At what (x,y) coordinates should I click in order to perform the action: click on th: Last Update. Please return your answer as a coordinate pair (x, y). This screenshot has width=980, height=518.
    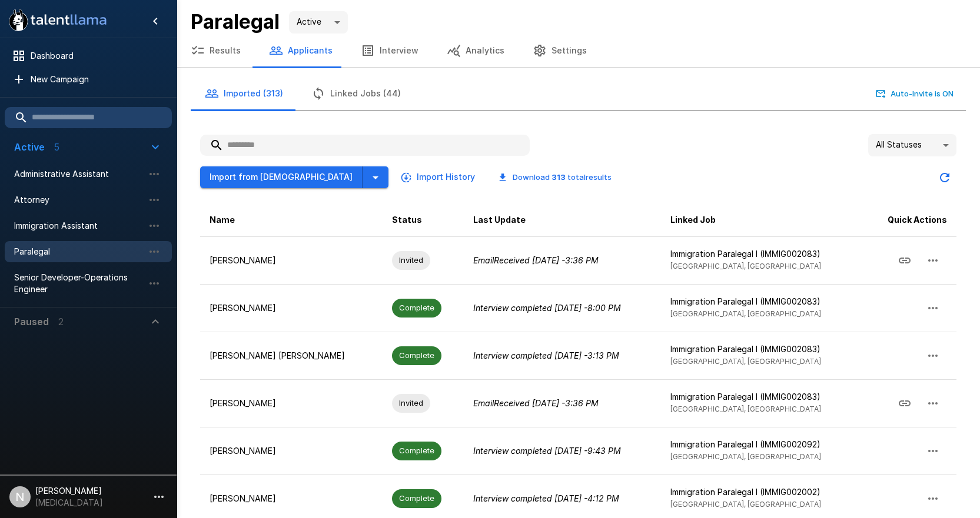
    Looking at the image, I should click on (562, 220).